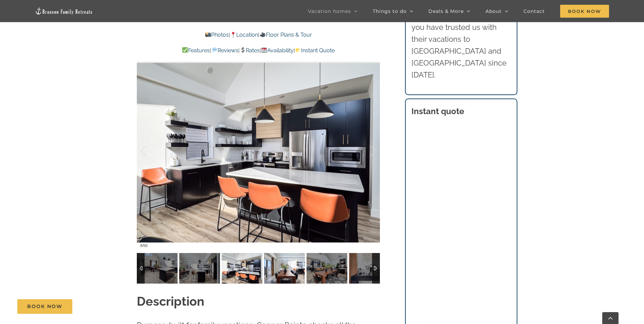 The height and width of the screenshot is (324, 644). I want to click on a: Book Now, so click(45, 307).